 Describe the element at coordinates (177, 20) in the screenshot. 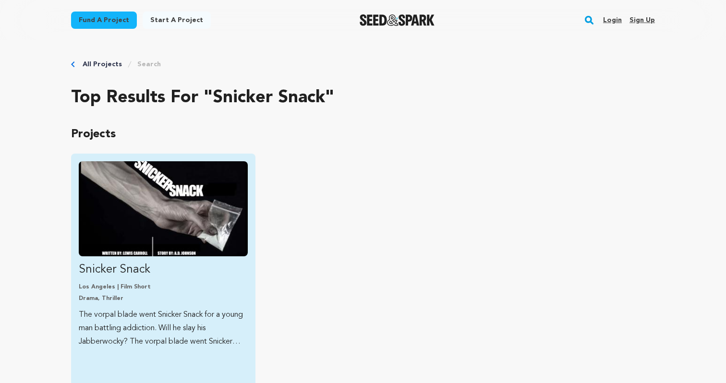

I see `a: Start a project` at that location.